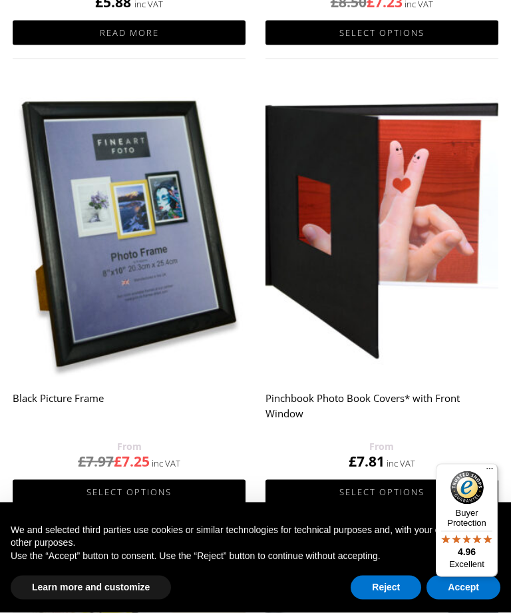  What do you see at coordinates (129, 278) in the screenshot?
I see `a: Black Picture Frame £7.97£7.25` at bounding box center [129, 278].